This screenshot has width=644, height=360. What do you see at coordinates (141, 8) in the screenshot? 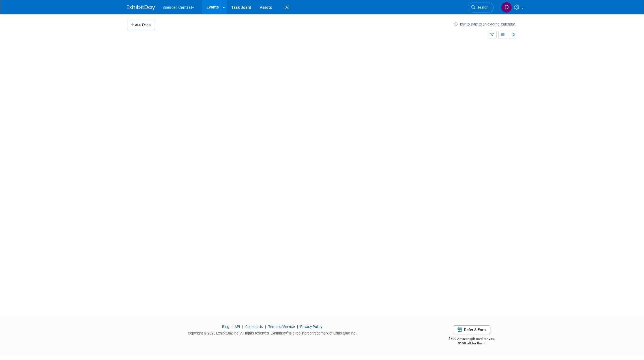
I see `img: ExhibitDay` at bounding box center [141, 8].